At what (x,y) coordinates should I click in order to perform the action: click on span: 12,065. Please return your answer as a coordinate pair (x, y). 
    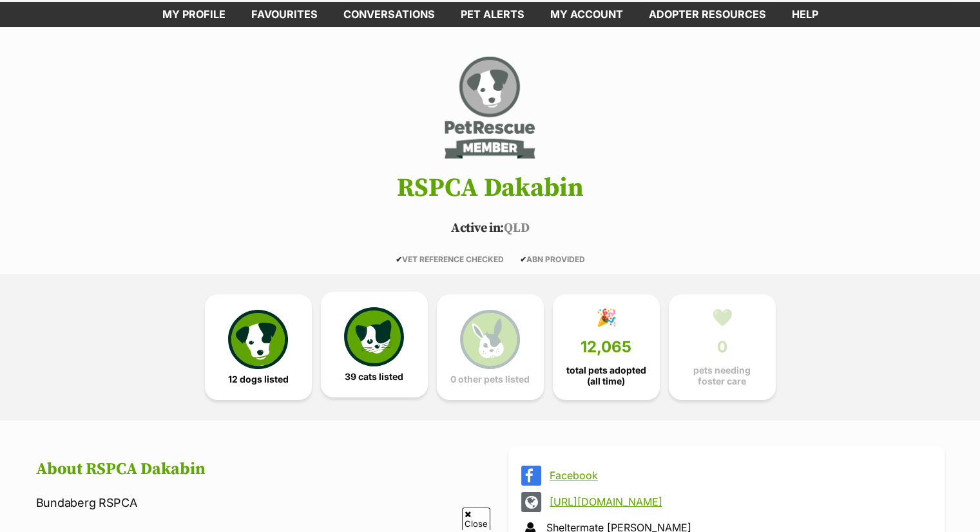
    Looking at the image, I should click on (606, 347).